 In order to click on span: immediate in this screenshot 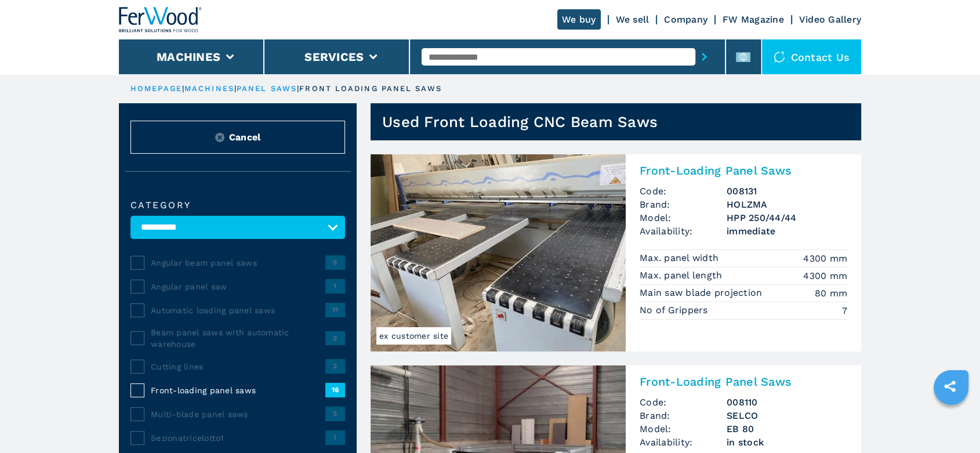, I will do `click(787, 231)`.